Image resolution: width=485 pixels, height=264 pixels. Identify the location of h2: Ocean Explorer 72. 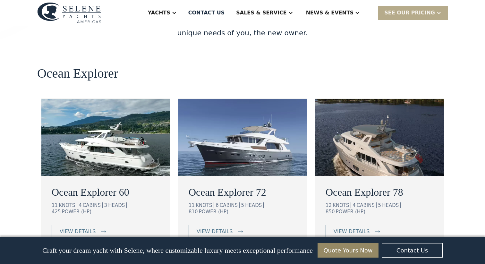
(243, 192).